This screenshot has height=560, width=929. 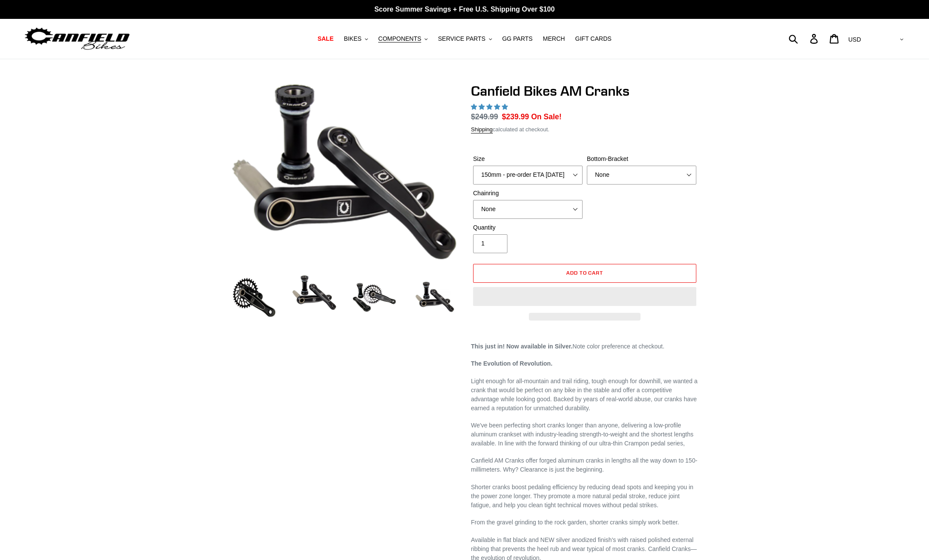 What do you see at coordinates (518, 38) in the screenshot?
I see `a: GG PARTS` at bounding box center [518, 38].